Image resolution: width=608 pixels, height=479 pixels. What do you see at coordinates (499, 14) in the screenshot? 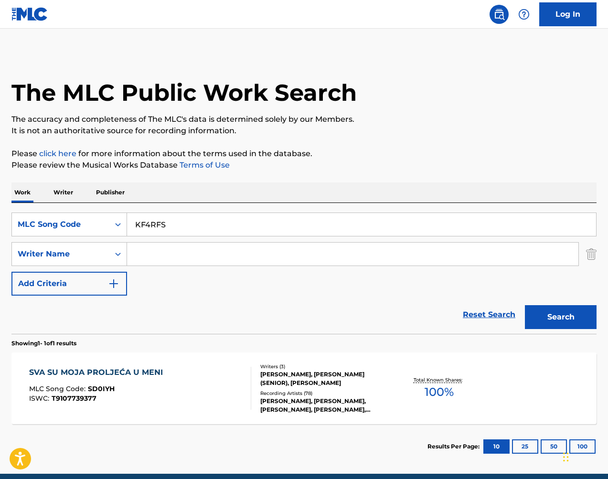
I see `a: Public Search` at bounding box center [499, 14].